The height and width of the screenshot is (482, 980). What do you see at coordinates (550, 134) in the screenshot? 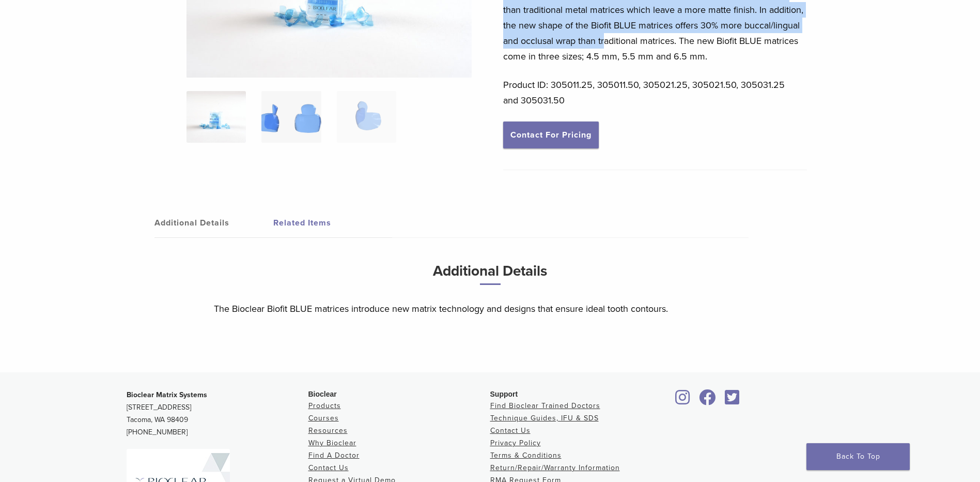
I see `a: Contact For Pricing` at bounding box center [550, 134].